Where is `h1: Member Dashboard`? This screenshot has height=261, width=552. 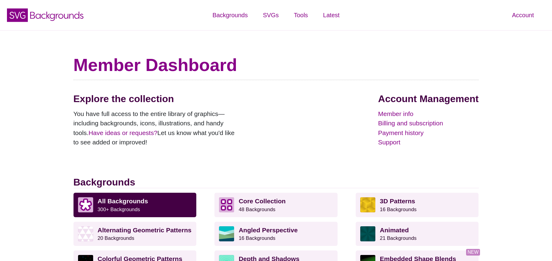 h1: Member Dashboard is located at coordinates (276, 65).